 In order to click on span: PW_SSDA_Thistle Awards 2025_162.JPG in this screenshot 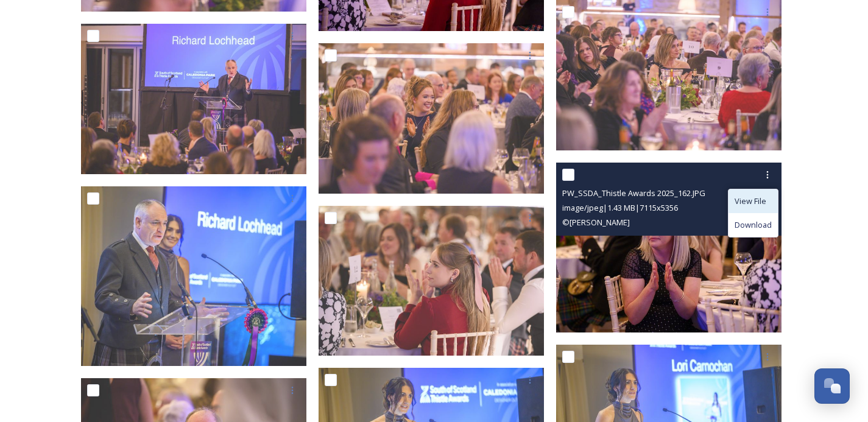, I will do `click(633, 193)`.